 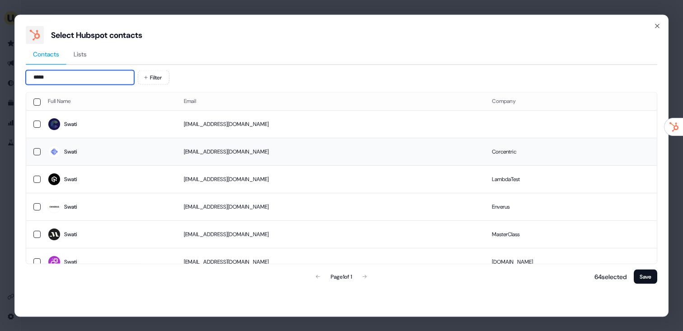 I want to click on th: Full Name, so click(x=108, y=101).